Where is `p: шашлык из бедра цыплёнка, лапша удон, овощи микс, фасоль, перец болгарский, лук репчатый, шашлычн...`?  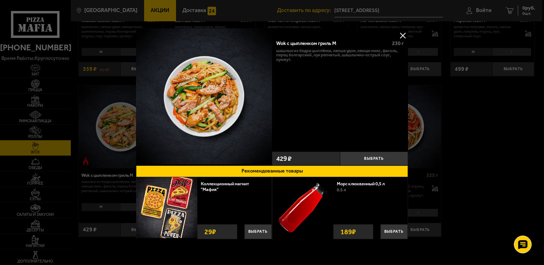 p: шашлык из бедра цыплёнка, лапша удон, овощи микс, фасоль, перец болгарский, лук репчатый, шашлычн... is located at coordinates (340, 55).